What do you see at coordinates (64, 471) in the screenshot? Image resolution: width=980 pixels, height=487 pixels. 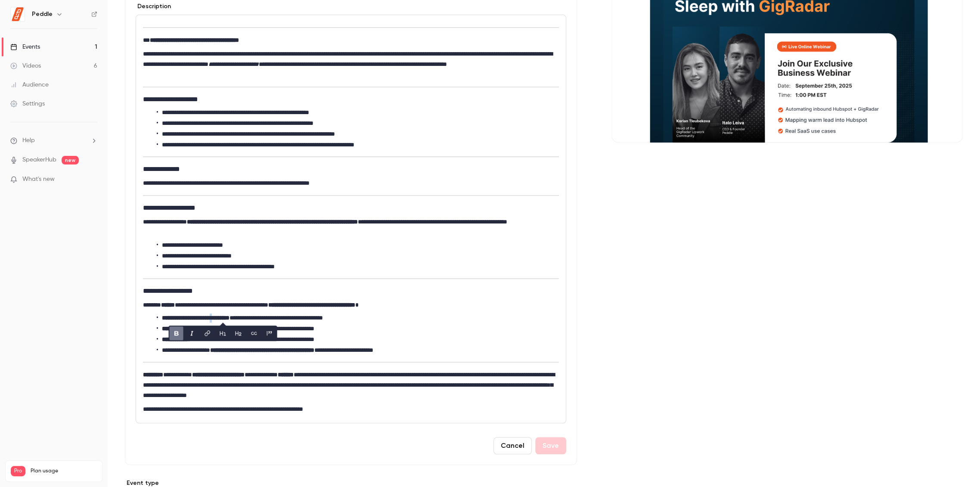 I see `span: Plan usage` at bounding box center [64, 471].